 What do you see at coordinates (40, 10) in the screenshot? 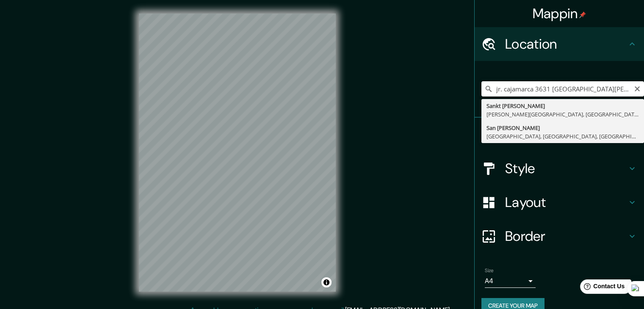
I see `span: Contact Us` at bounding box center [40, 10].